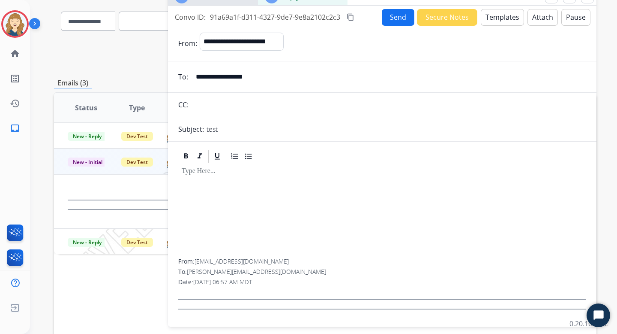 This screenshot has height=334, width=617. Describe the element at coordinates (87, 162) in the screenshot. I see `span: New - Initial` at that location.